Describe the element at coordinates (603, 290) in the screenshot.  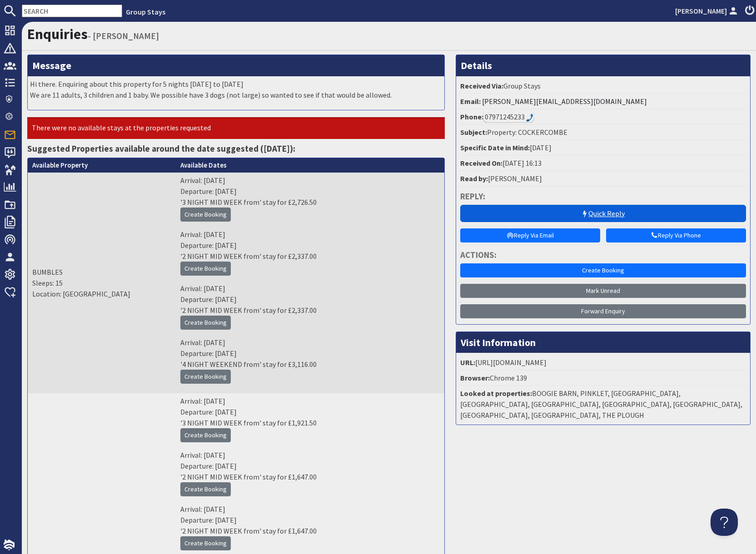
I see `a: Mark Unread` at that location.